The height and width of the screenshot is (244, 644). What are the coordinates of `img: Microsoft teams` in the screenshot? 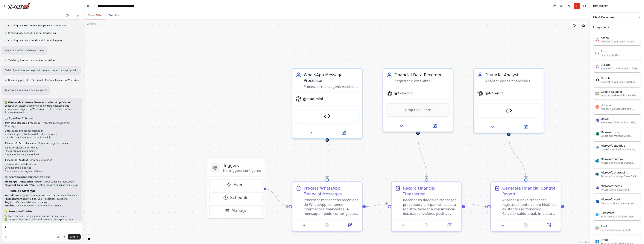 It's located at (597, 188).